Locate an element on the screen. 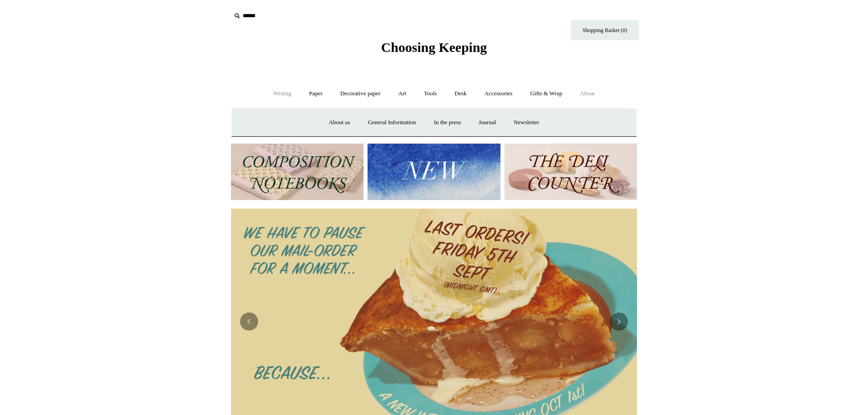 This screenshot has width=868, height=415. a: Newsletter is located at coordinates (526, 122).